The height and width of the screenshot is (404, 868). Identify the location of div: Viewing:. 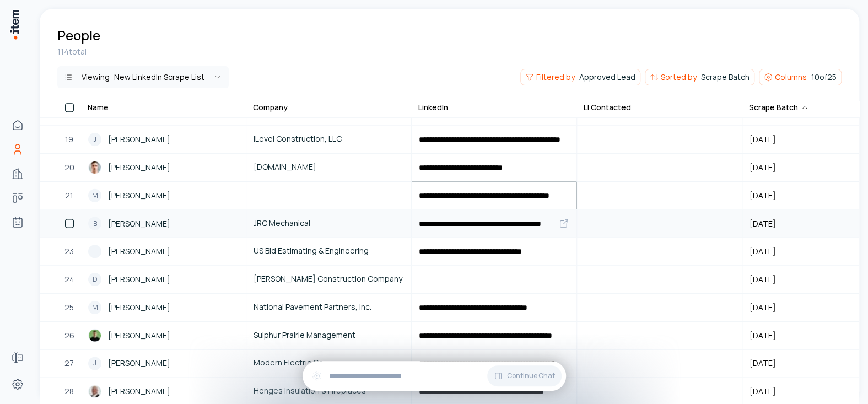
(143, 77).